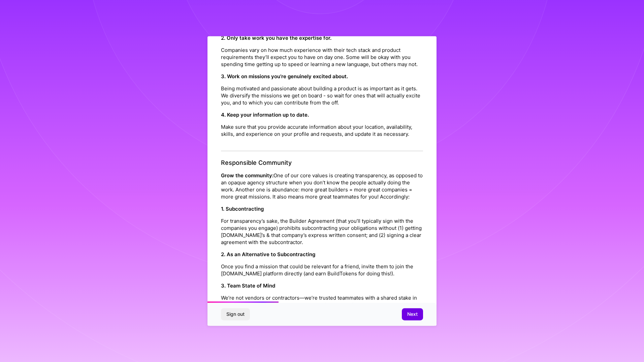 The height and width of the screenshot is (362, 644). What do you see at coordinates (322, 186) in the screenshot?
I see `p: One of our core values is creating transparency, as opposed to an opaque agency structure when yo...` at bounding box center [322, 186].